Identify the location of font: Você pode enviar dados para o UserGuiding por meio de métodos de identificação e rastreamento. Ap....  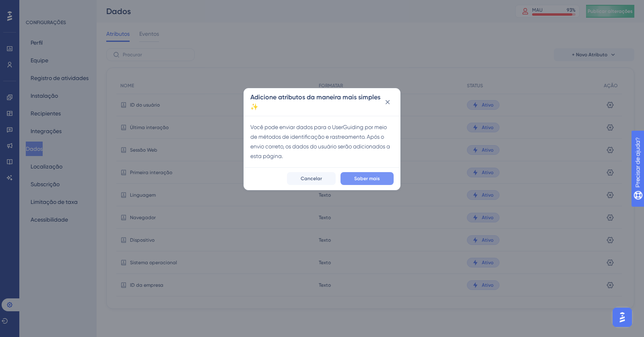
(320, 141).